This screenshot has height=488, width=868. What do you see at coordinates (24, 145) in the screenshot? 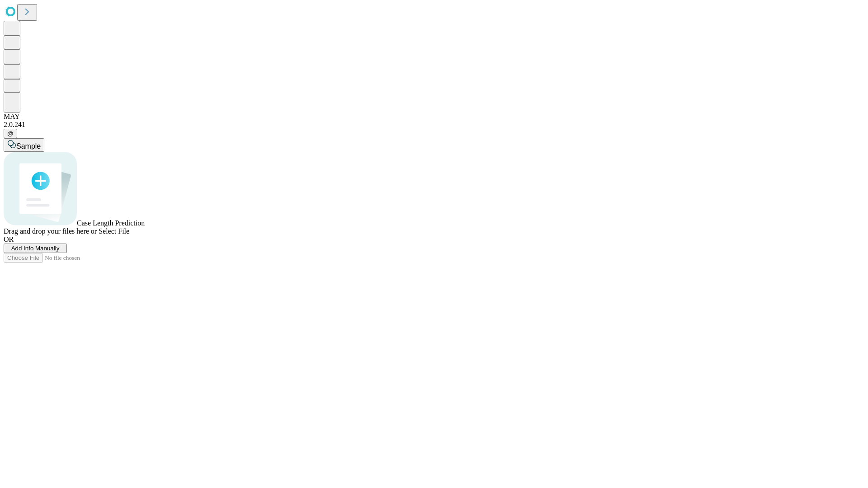
I see `button: Sample` at bounding box center [24, 145].